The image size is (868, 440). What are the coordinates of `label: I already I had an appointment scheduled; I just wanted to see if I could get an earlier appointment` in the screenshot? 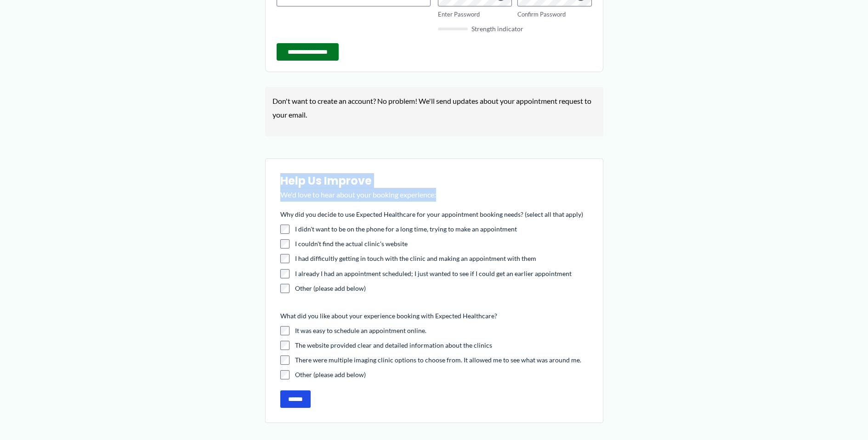 It's located at (441, 274).